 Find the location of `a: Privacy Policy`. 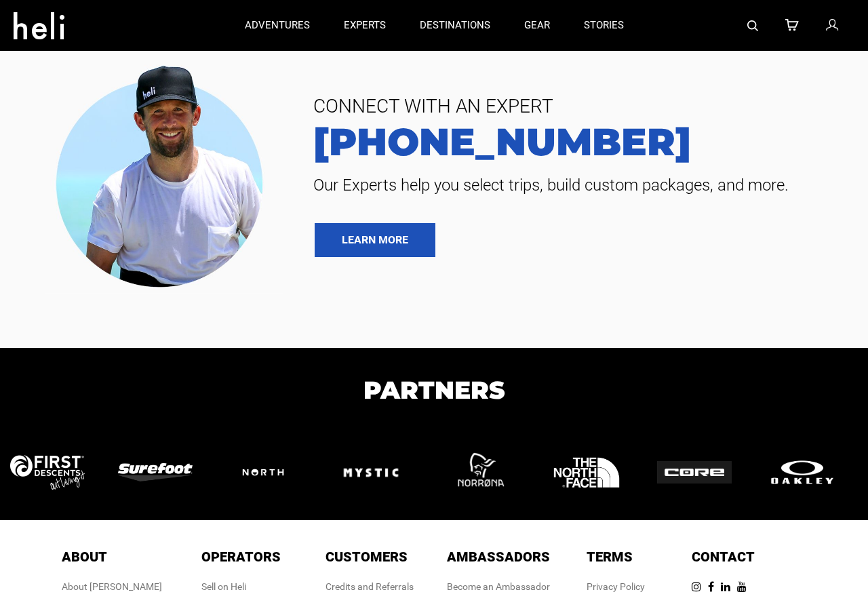

a: Privacy Policy is located at coordinates (616, 586).